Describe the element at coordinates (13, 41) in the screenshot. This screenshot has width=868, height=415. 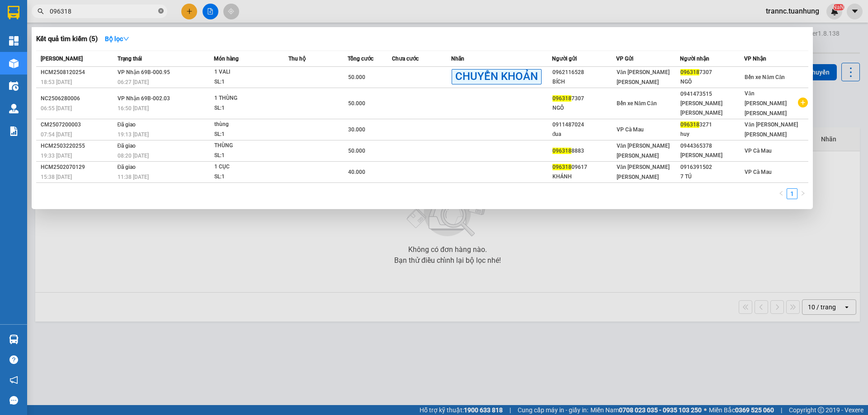
I see `img: dashboard-icon` at that location.